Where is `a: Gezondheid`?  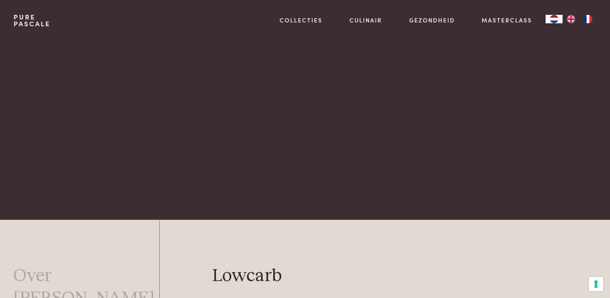
a: Gezondheid is located at coordinates (432, 20).